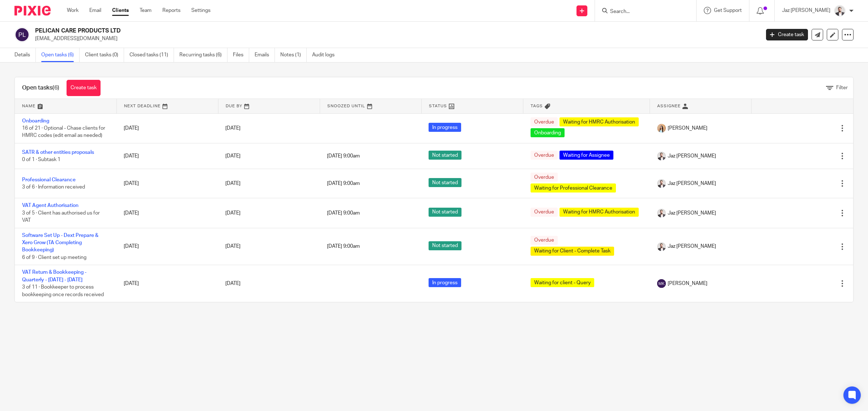 The height and width of the screenshot is (411, 868). I want to click on span: Waiting for client - Query, so click(562, 282).